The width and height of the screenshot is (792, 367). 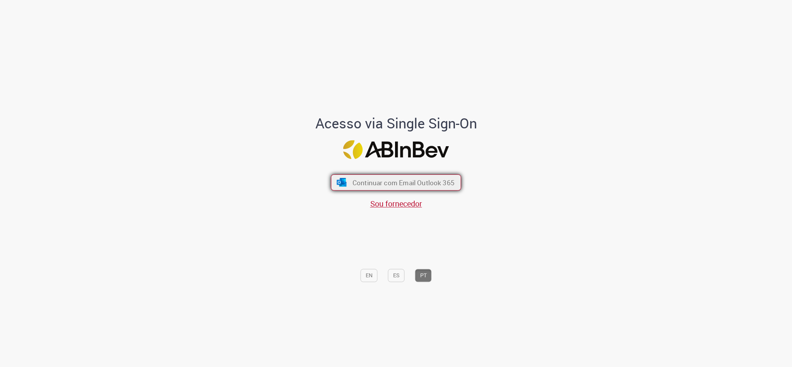 What do you see at coordinates (342, 183) in the screenshot?
I see `img: ícone Azure/Microsoft 360` at bounding box center [342, 183].